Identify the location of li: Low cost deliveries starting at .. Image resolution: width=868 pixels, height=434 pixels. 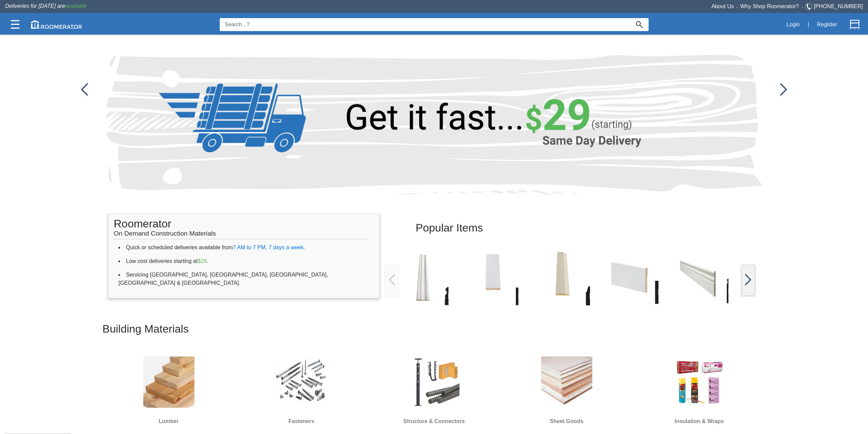
(244, 261).